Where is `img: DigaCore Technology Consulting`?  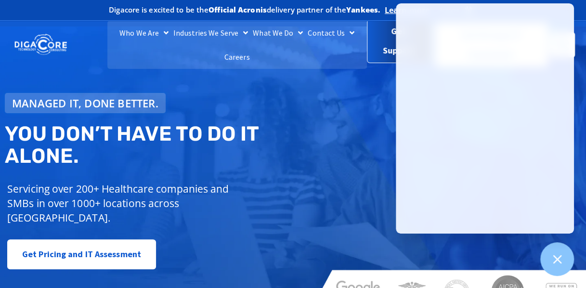
img: DigaCore Technology Consulting is located at coordinates (40, 44).